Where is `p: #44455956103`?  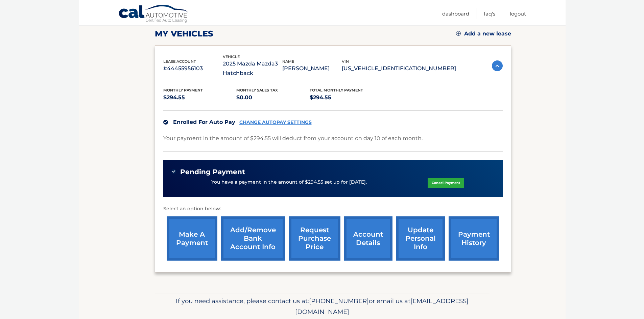 p: #44455956103 is located at coordinates (193, 69).